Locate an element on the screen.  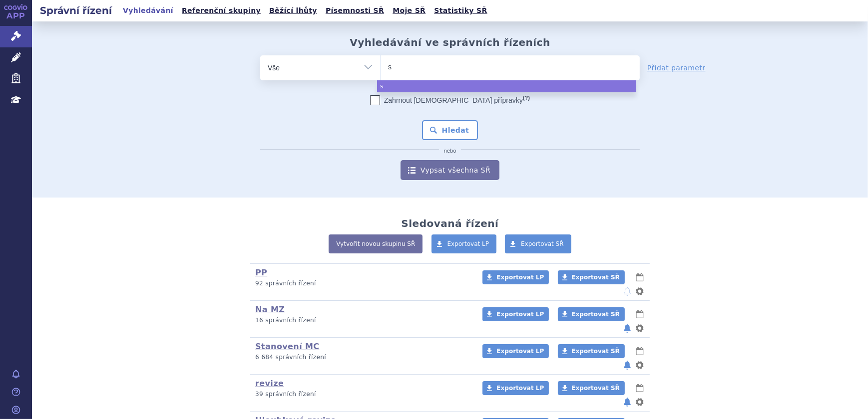
p: 16 správních řízení is located at coordinates (362, 320).